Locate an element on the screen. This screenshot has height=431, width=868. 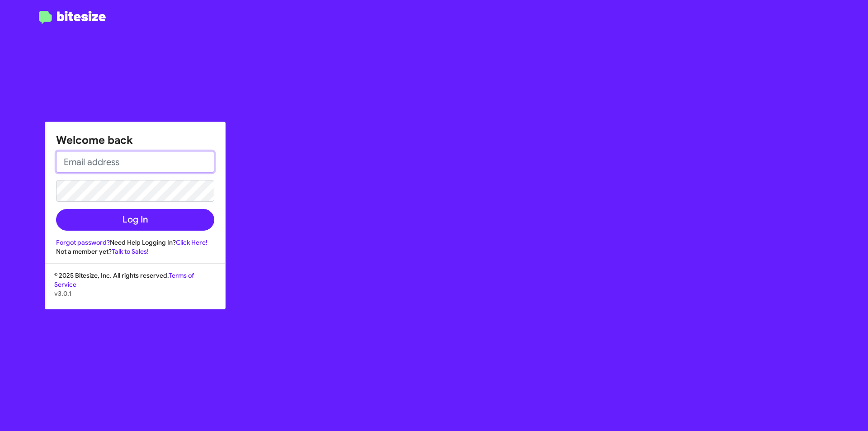
div: © 2025 Bitesize, Inc. All rights reserved. is located at coordinates (135, 290).